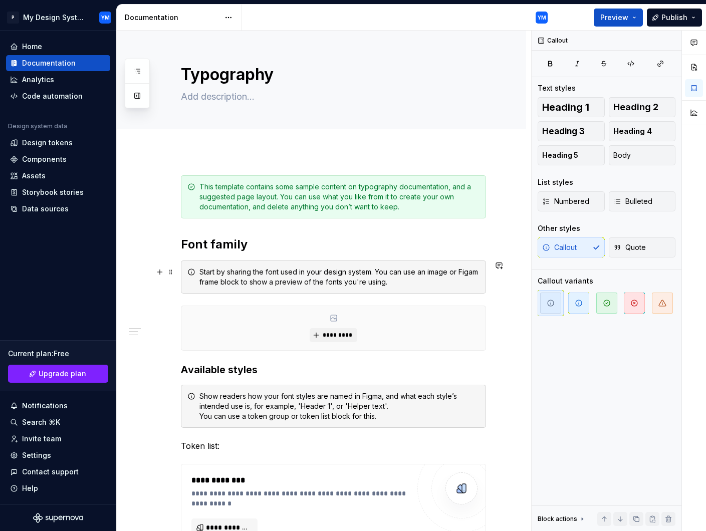 This screenshot has height=531, width=706. Describe the element at coordinates (42, 439) in the screenshot. I see `div: Invite team` at that location.